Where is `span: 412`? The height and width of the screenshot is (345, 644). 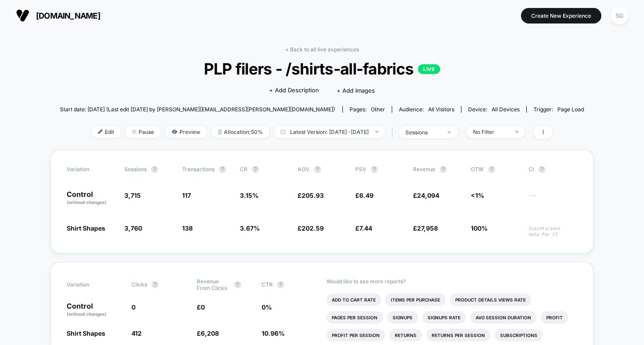
span: 412 is located at coordinates (137, 333).